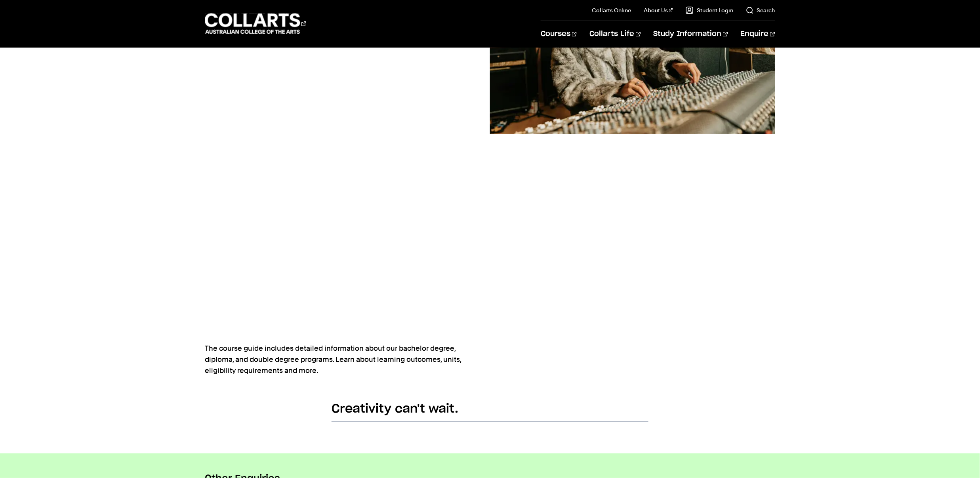  What do you see at coordinates (335, 359) in the screenshot?
I see `p: The course guide includes detailed information about our bachelor degree, diploma, and double deg...` at bounding box center [335, 359].